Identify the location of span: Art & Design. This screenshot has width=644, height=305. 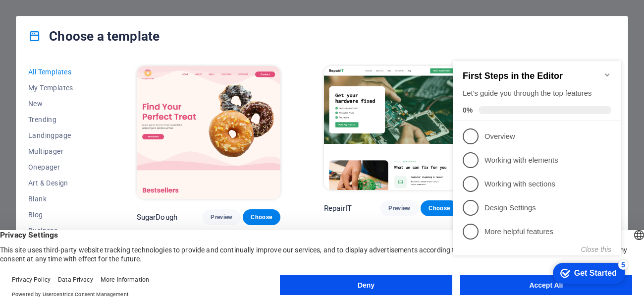
(61, 183).